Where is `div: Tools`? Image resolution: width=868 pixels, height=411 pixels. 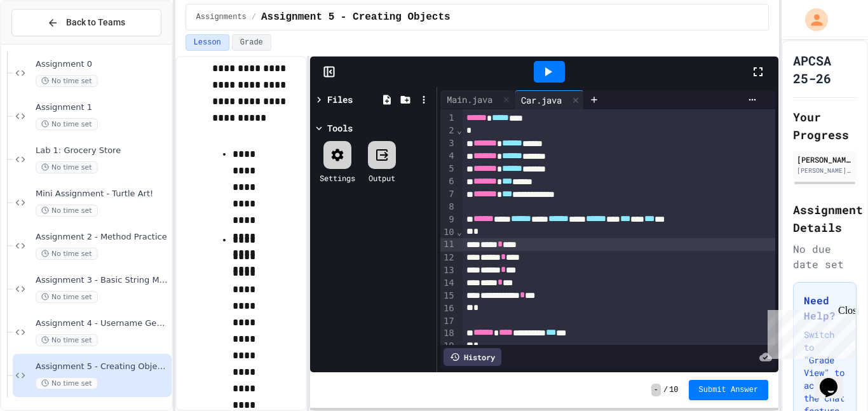 div: Tools is located at coordinates (340, 128).